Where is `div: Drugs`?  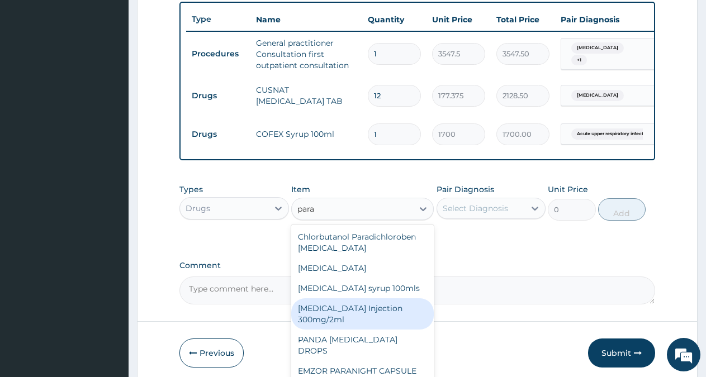
div: Drugs is located at coordinates (198, 208).